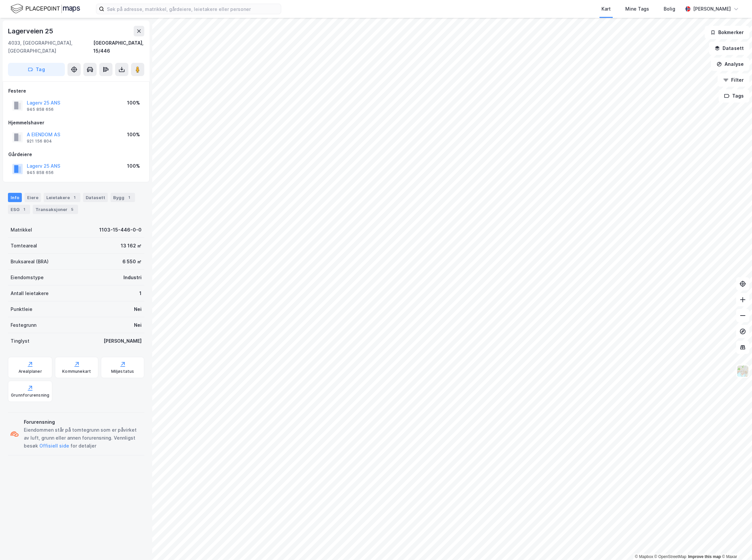 The height and width of the screenshot is (560, 752). What do you see at coordinates (76, 155) in the screenshot?
I see `div: Gårdeiere` at bounding box center [76, 155].